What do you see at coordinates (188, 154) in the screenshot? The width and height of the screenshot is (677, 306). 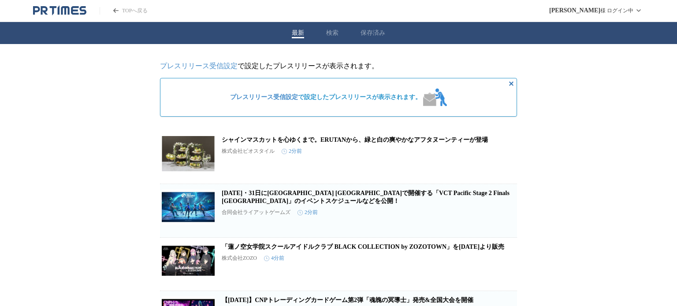 I see `img: シャインマスカットを心ゆくまで。ERUTANから、緑と白の爽やかなアフタヌーンティーが登場` at bounding box center [188, 154].